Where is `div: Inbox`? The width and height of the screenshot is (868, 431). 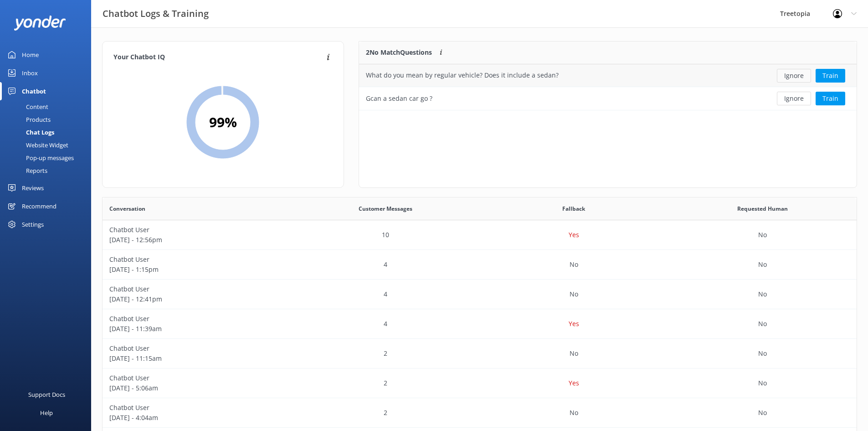 div: Inbox is located at coordinates (30, 73).